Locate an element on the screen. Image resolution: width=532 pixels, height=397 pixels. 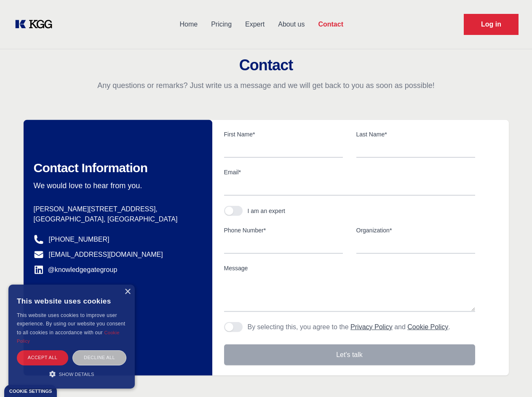
h2: Contact is located at coordinates (266, 65).